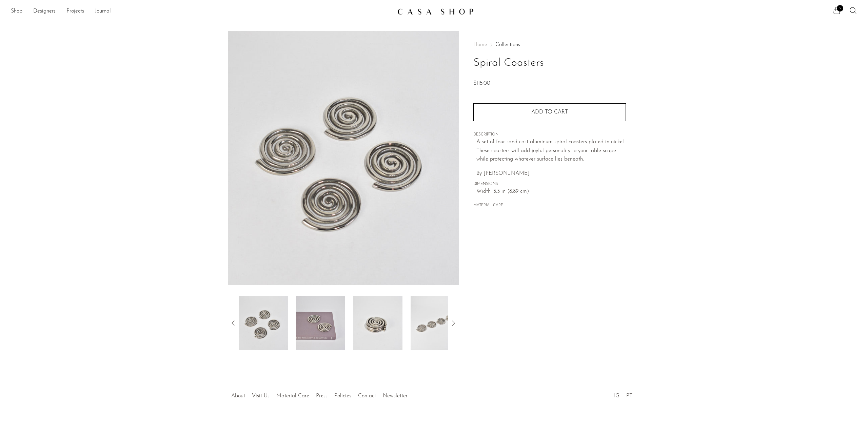 Image resolution: width=868 pixels, height=438 pixels. Describe the element at coordinates (551, 150) in the screenshot. I see `span: A set of four sand-cast aluminum spiral coasters plated in nickel. These coasters will add joyful...` at that location.